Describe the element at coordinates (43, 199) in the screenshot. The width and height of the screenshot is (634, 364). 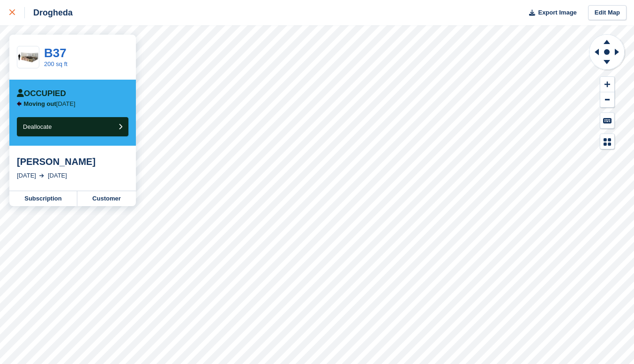
I see `a: Subscription` at that location.